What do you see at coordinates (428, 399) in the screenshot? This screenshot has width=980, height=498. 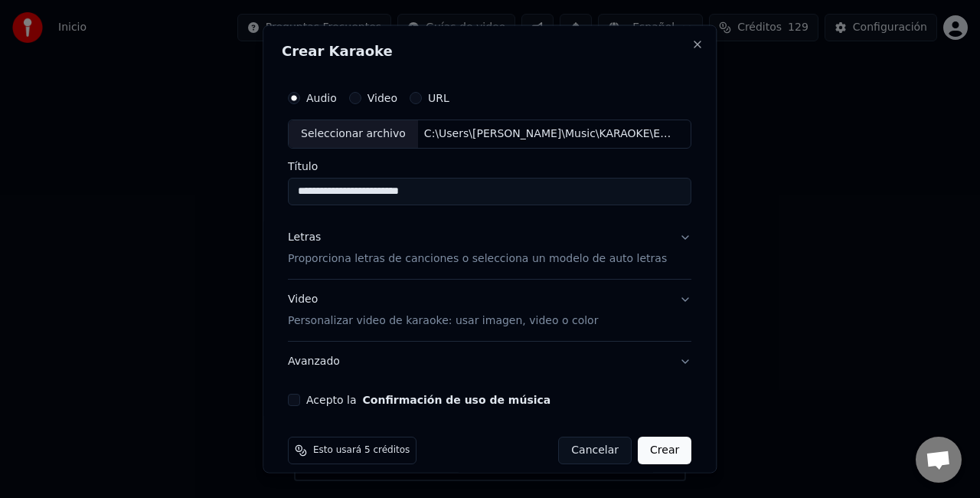 I see `label: Acepto la` at bounding box center [428, 399].